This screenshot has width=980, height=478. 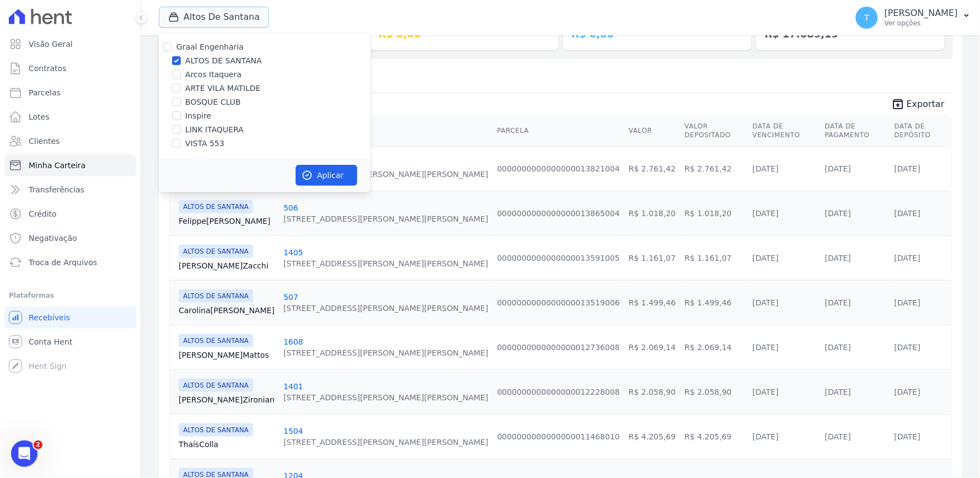 I want to click on a: unarchive Exportar, so click(x=917, y=105).